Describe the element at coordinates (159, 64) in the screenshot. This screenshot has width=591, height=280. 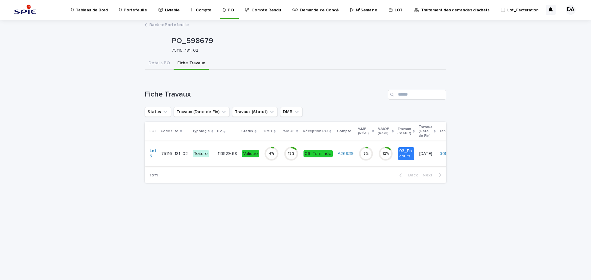
I see `button: Details PO` at that location.